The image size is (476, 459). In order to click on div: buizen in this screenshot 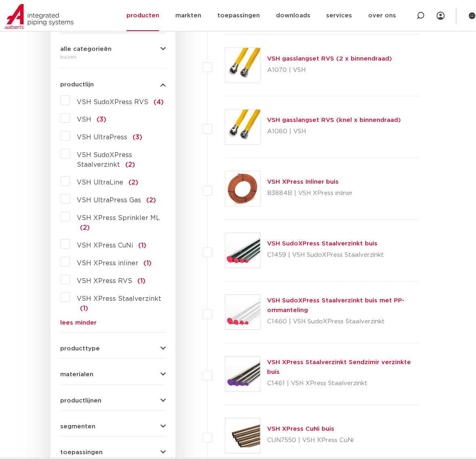, I will do `click(113, 57)`.